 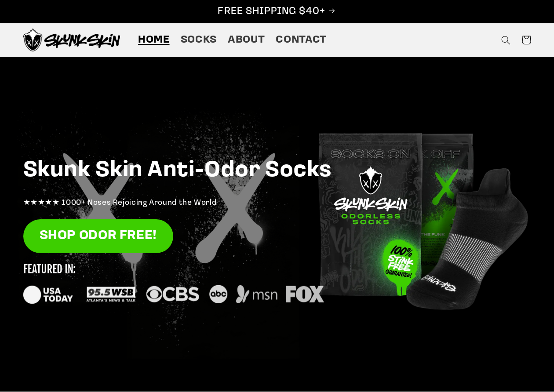 What do you see at coordinates (506, 40) in the screenshot?
I see `summary: Search` at bounding box center [506, 40].